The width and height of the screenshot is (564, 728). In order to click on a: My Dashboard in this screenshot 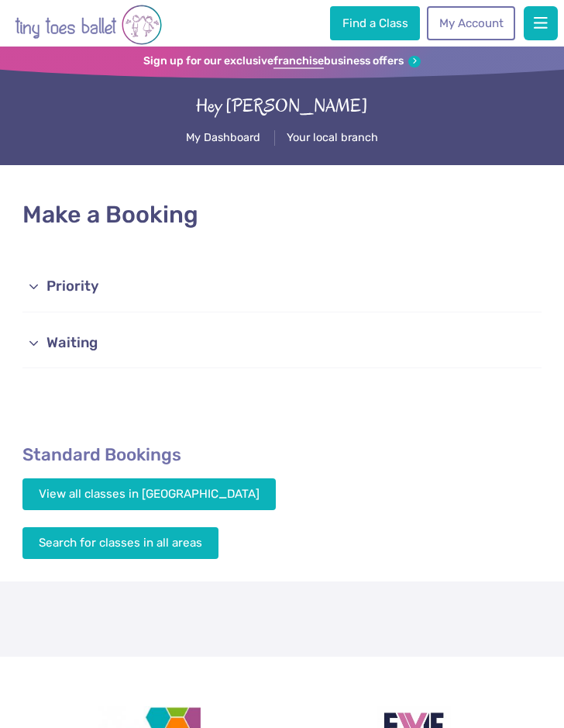, I will do `click(223, 140)`.